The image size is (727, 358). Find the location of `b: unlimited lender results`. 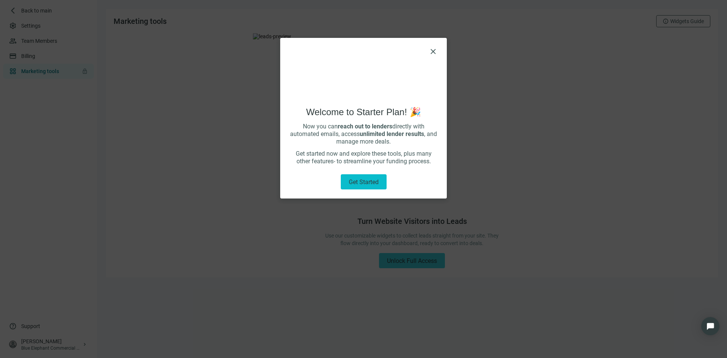

b: unlimited lender results is located at coordinates (392, 134).